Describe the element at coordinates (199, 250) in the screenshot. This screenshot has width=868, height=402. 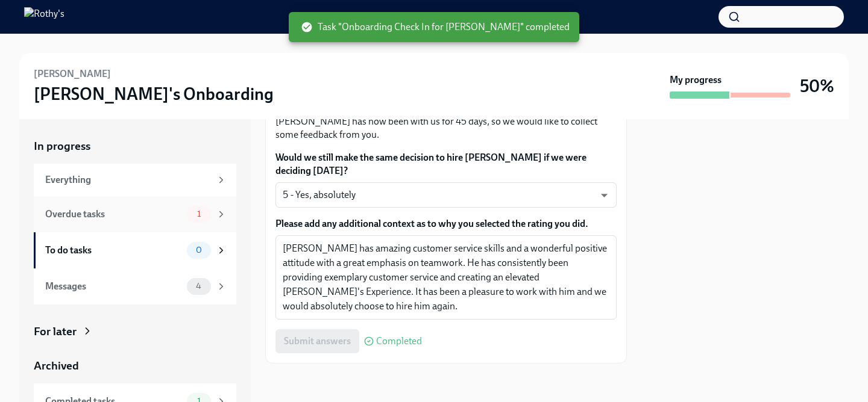
I see `span: 0` at that location.